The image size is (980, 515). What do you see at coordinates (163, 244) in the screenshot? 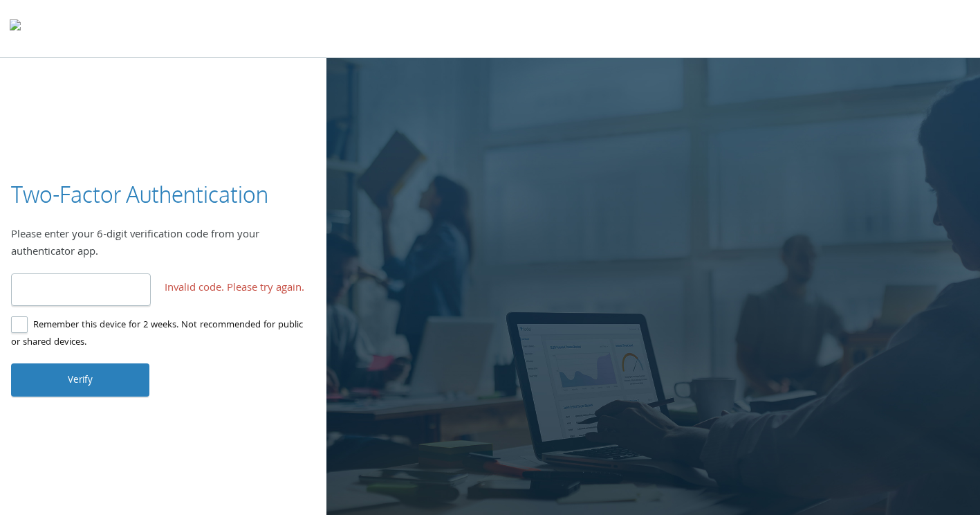
I see `div: Please enter your 6-digit verification code from your authenticator app.` at bounding box center [163, 244].